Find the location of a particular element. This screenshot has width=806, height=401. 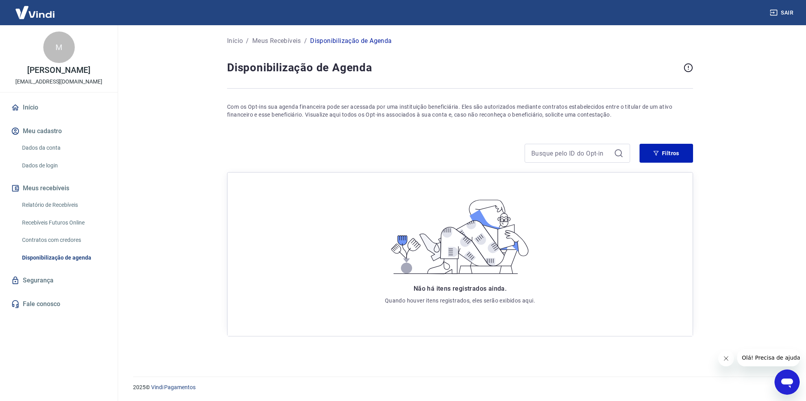

button: Meu cadastro is located at coordinates (59, 131).